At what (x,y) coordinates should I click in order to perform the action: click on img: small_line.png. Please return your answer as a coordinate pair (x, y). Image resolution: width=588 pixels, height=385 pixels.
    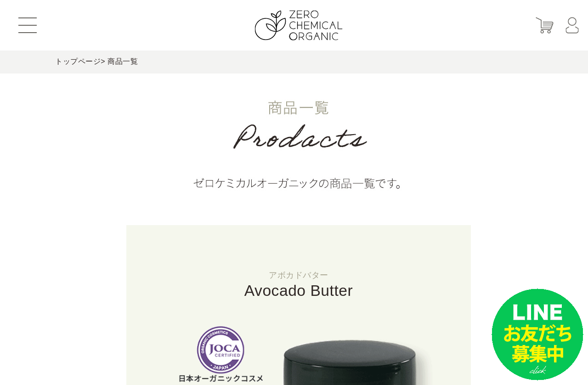
    Looking at the image, I should click on (537, 334).